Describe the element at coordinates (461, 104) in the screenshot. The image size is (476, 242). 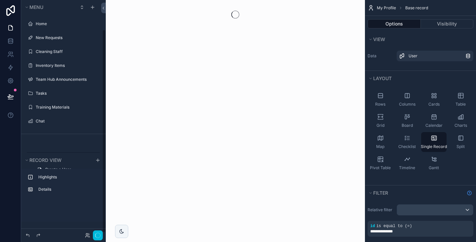
I see `span: Table` at that location.